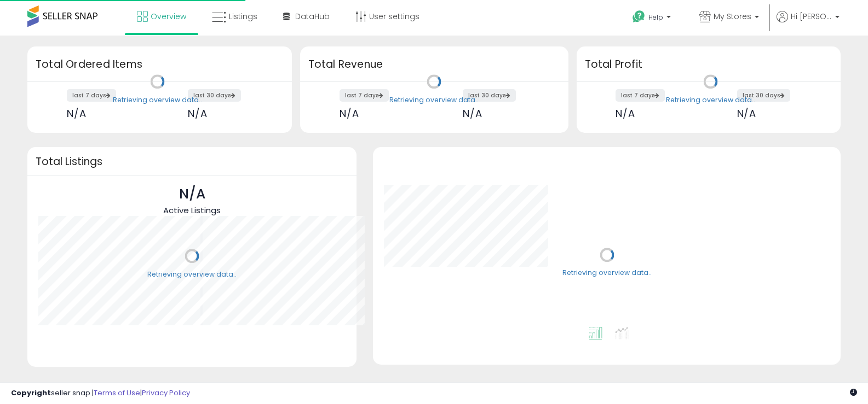  Describe the element at coordinates (732, 17) in the screenshot. I see `span: My Stores` at that location.